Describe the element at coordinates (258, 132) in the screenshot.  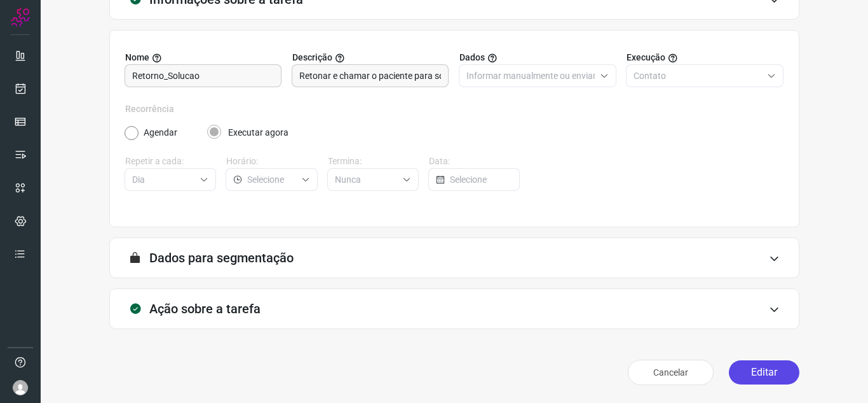
I see `label: Executar agora` at that location.